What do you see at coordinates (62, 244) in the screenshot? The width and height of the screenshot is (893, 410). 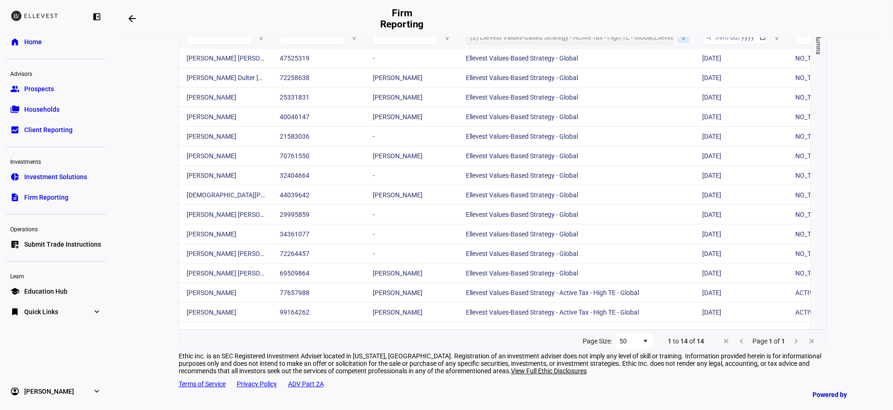 I see `span: Submit Trade Instructions` at bounding box center [62, 244].